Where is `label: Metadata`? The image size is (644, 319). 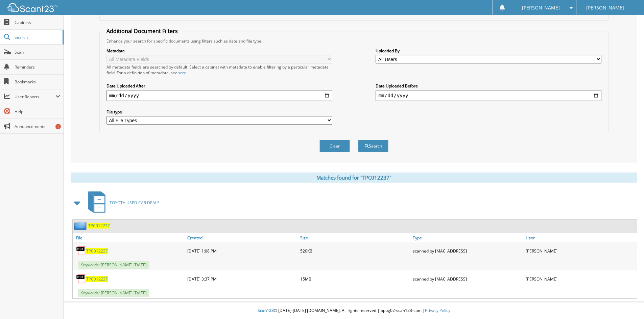
label: Metadata is located at coordinates (219, 51).